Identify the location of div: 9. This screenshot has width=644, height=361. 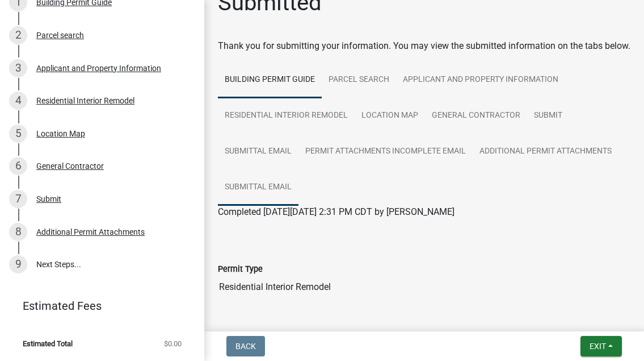
(18, 265).